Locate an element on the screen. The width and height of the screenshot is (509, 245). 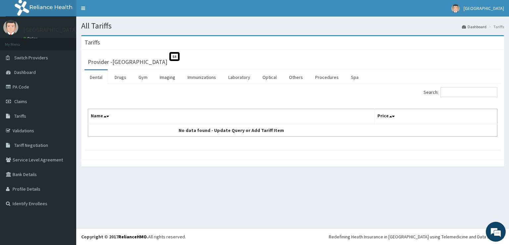
a: Immunizations is located at coordinates (202, 77).